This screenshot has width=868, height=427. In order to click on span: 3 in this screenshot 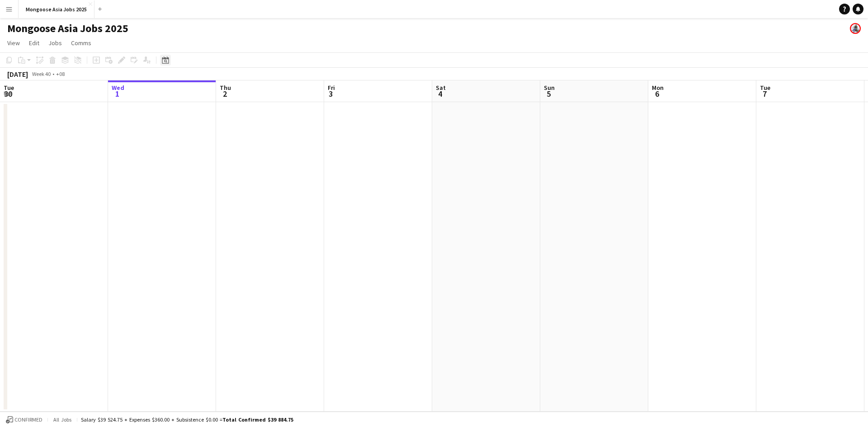, I will do `click(331, 94)`.